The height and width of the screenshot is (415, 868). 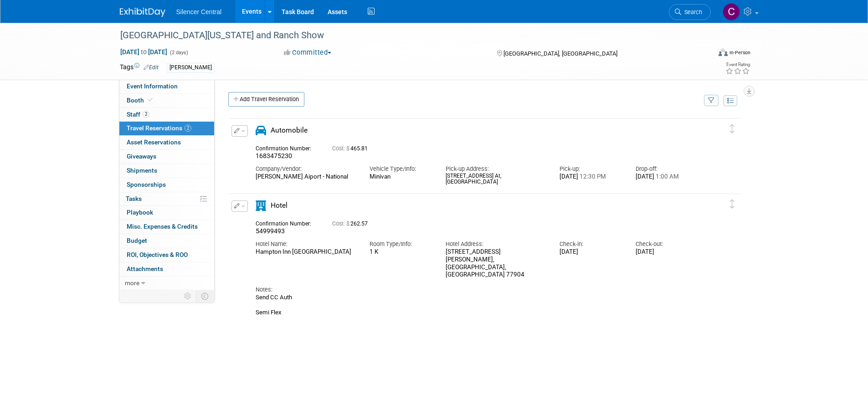 I want to click on i: Automobile, so click(x=260, y=131).